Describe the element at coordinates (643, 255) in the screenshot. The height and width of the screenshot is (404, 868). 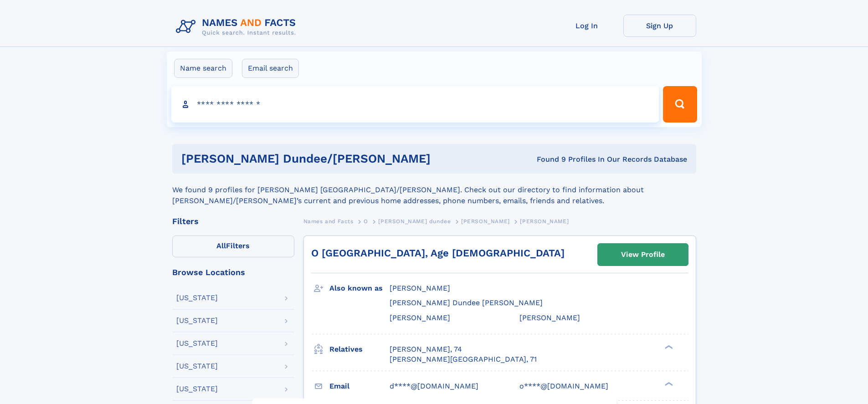
I see `a: View Profile` at that location.